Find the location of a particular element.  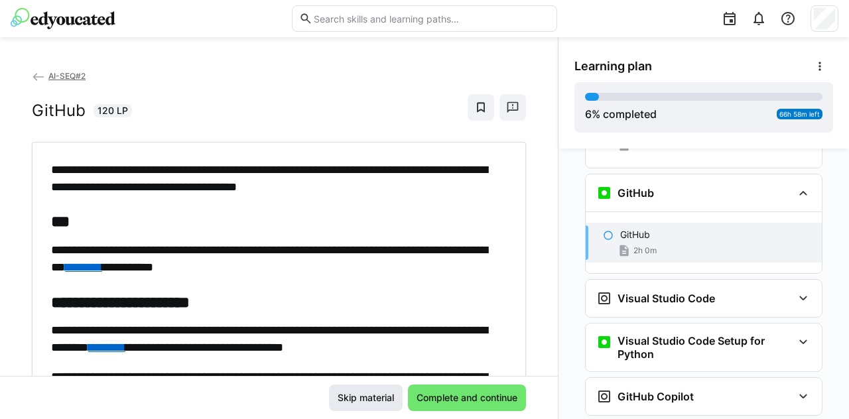

span: AI-SEQ#2 is located at coordinates (67, 76).